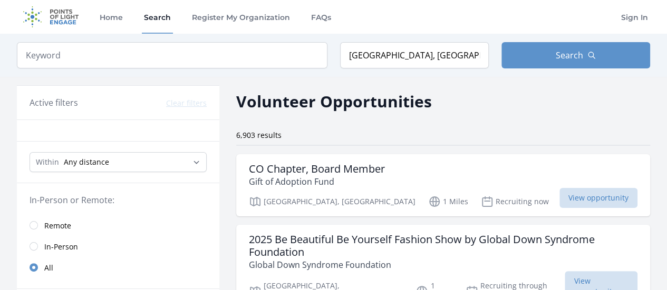 Image resolution: width=667 pixels, height=290 pixels. I want to click on span: Search, so click(569, 55).